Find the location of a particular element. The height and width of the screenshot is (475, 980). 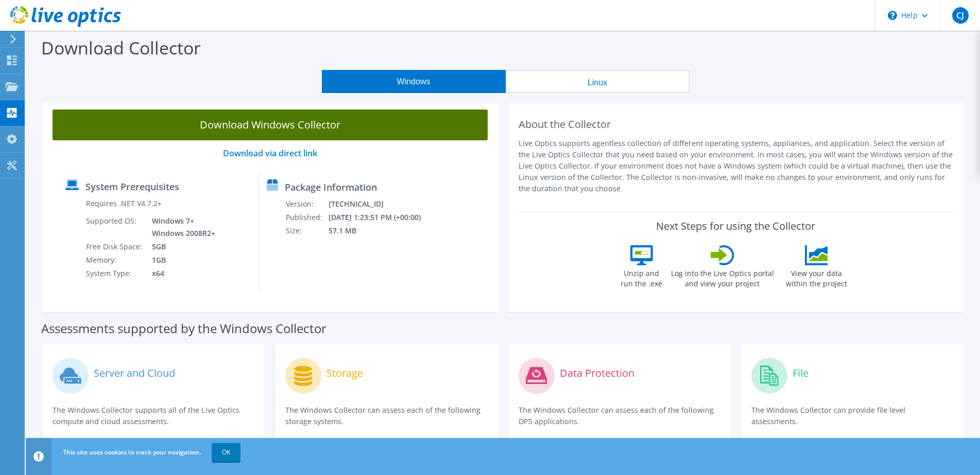

label: Package Information is located at coordinates (330, 188).